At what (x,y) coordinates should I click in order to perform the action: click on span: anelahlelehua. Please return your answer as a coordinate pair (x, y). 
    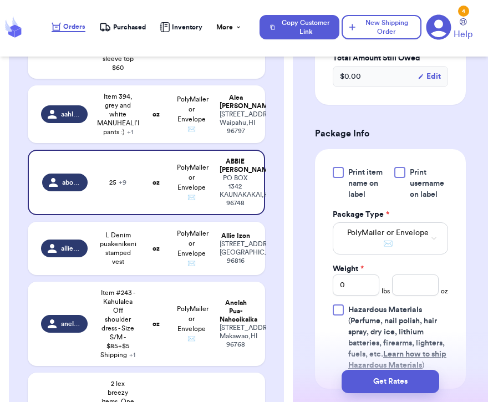
    Looking at the image, I should click on (71, 324).